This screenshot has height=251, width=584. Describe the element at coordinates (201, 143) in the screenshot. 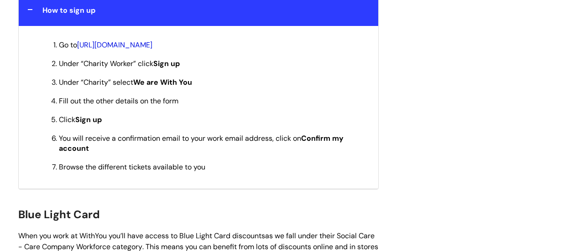

I see `strong: Confirm my account` at that location.